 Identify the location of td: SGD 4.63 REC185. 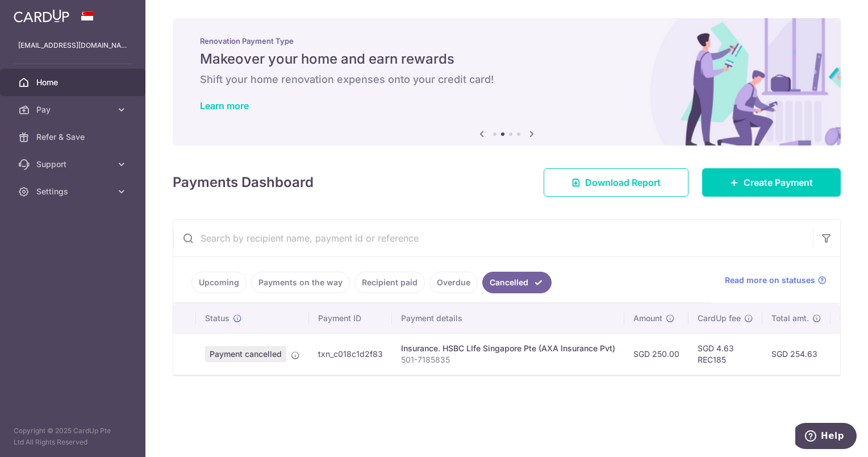
(725, 354).